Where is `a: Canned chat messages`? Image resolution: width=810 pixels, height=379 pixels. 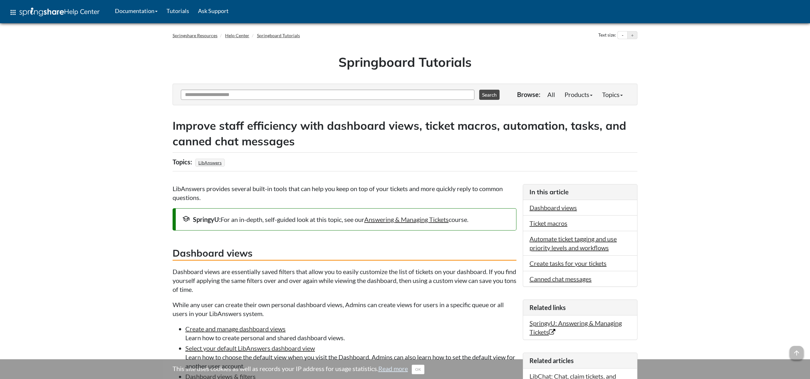 a: Canned chat messages is located at coordinates (560, 279).